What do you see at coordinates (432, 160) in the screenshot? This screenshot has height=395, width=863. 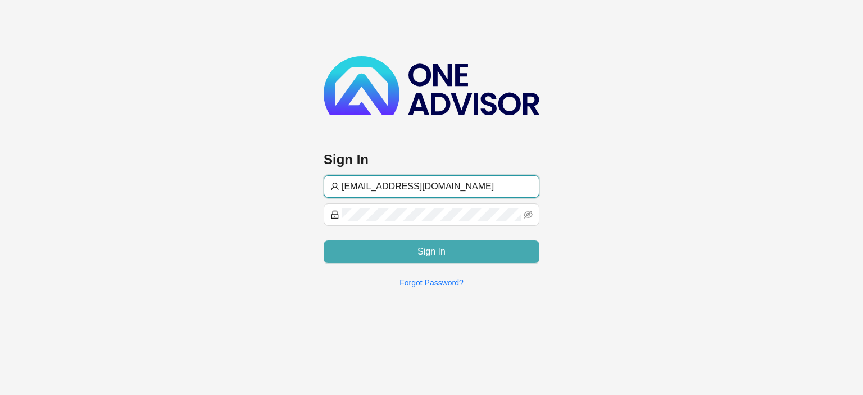 I see `h3: Sign In` at bounding box center [432, 160].